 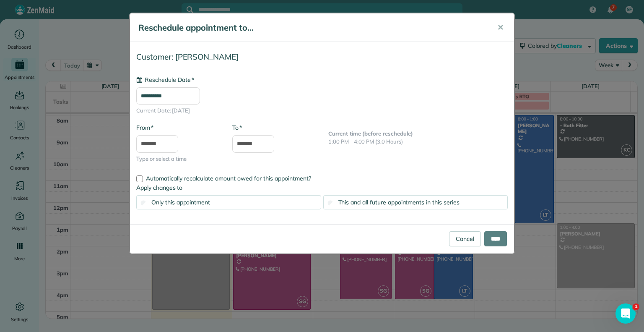 I want to click on span: This and all future appointments in this series, so click(x=399, y=202).